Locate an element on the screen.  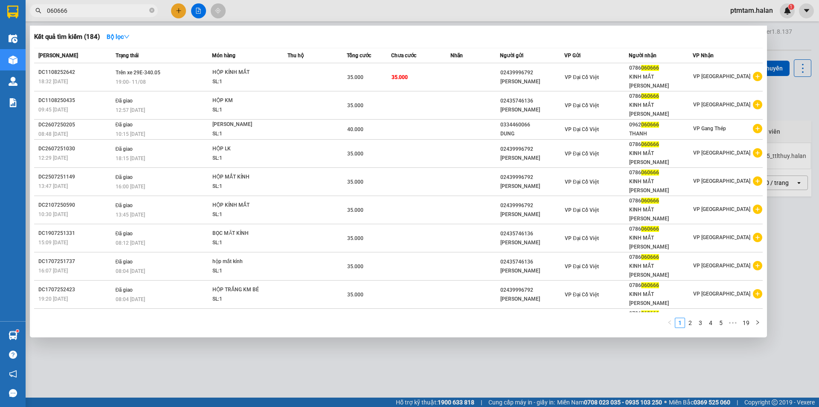
span: Trạng thái is located at coordinates (127, 55).